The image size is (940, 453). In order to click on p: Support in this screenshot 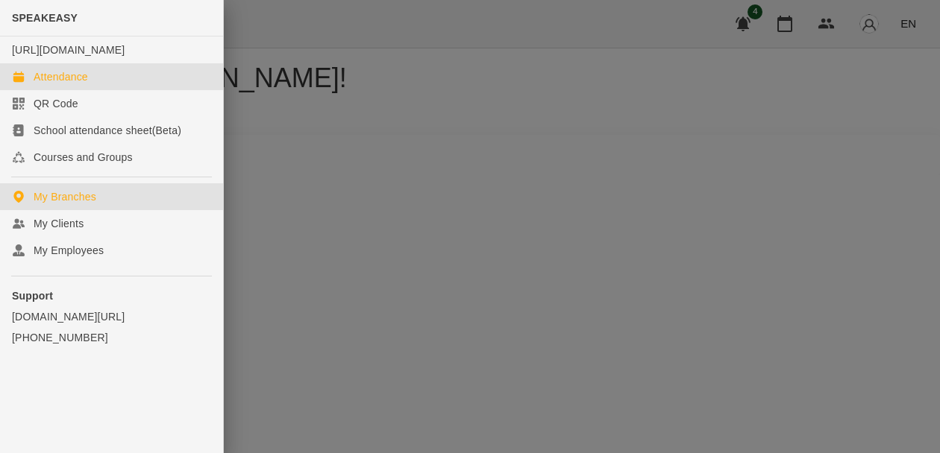, I will do `click(111, 296)`.